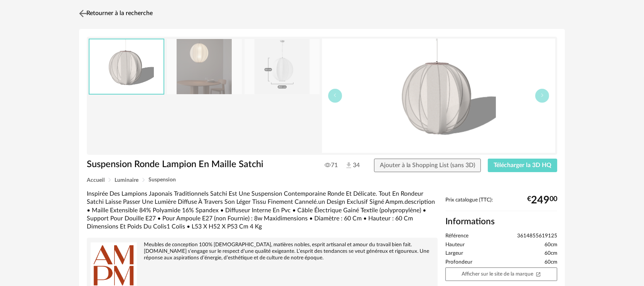 Image resolution: width=644 pixels, height=286 pixels. What do you see at coordinates (539, 274) in the screenshot?
I see `span: Open In New icon` at bounding box center [539, 274].